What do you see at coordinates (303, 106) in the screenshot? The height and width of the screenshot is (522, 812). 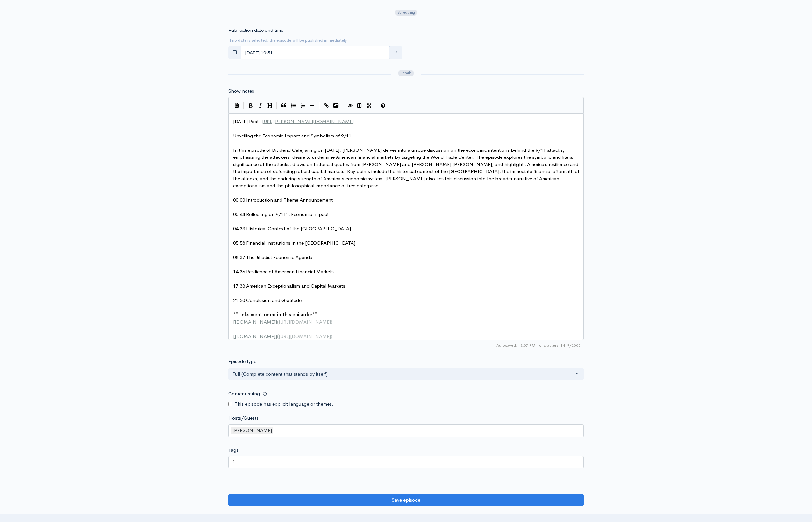 I see `button: Numbered List` at bounding box center [303, 106].